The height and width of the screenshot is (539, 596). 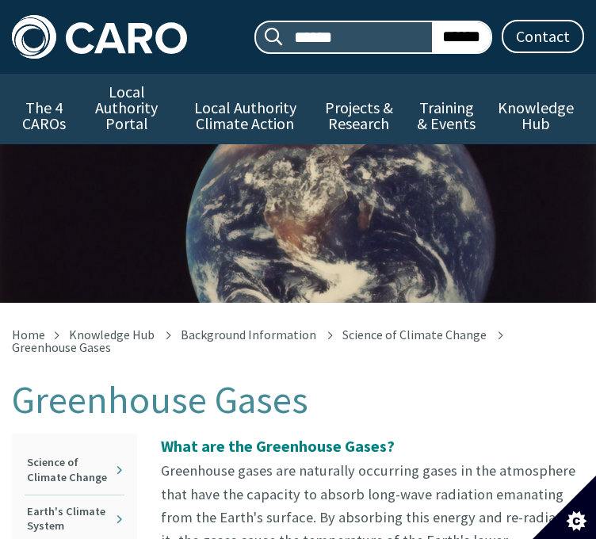 What do you see at coordinates (44, 117) in the screenshot?
I see `a: The 4 CAROs` at bounding box center [44, 117].